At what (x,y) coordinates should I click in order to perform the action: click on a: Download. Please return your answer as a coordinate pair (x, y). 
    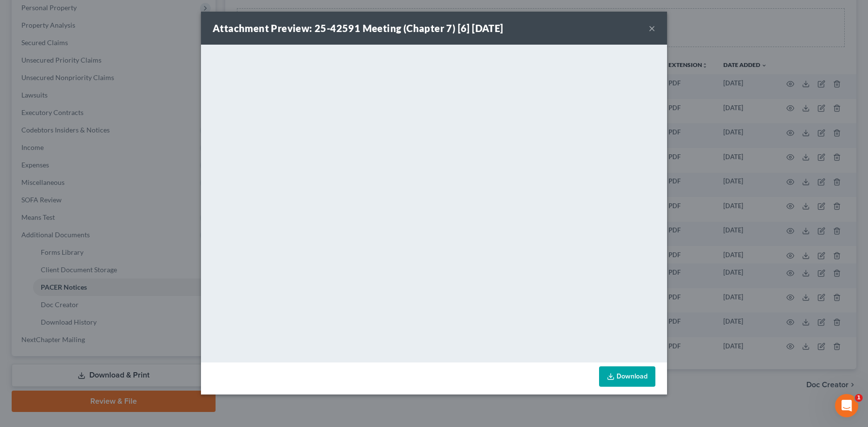
    Looking at the image, I should click on (627, 377).